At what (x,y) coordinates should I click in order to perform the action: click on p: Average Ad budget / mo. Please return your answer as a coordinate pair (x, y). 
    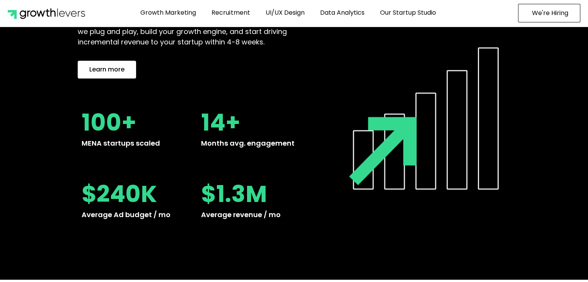
    Looking at the image, I should click on (137, 215).